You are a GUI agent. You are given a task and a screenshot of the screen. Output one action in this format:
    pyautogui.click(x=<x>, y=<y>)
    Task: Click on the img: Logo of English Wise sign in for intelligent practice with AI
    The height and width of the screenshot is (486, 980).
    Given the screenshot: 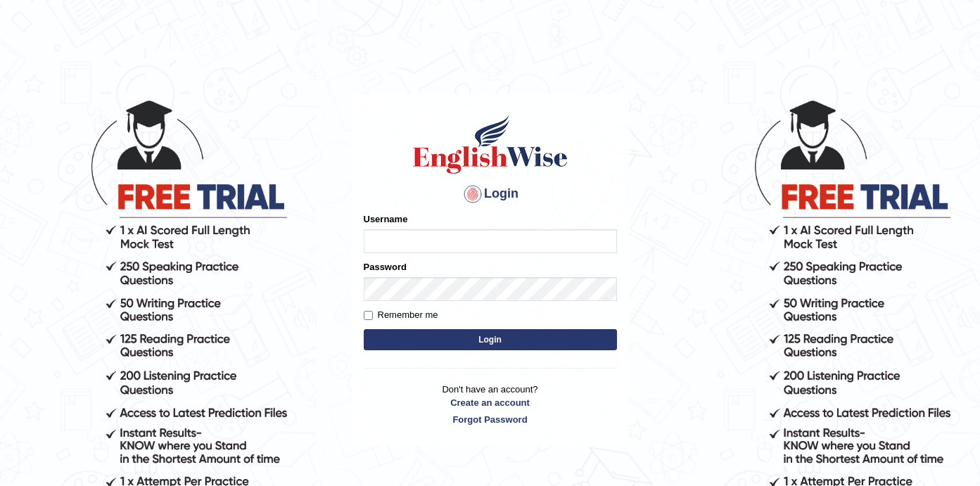 What is the action you would take?
    pyautogui.click(x=490, y=144)
    